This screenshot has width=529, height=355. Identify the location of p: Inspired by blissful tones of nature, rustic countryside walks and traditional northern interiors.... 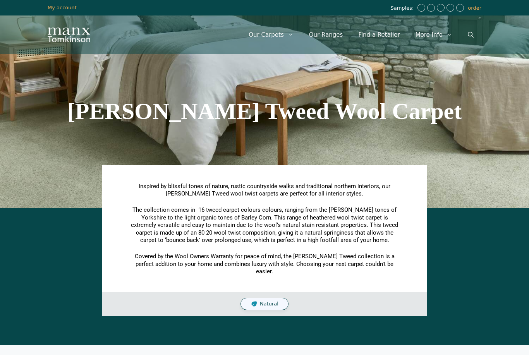
(265, 190).